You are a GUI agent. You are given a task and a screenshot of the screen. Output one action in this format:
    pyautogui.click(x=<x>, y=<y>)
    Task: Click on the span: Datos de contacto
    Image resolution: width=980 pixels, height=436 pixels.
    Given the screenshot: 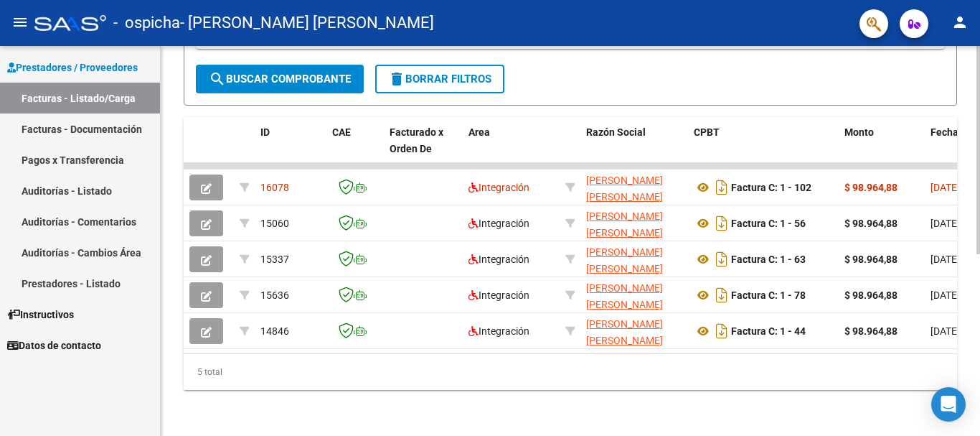 What is the action you would take?
    pyautogui.click(x=54, y=345)
    